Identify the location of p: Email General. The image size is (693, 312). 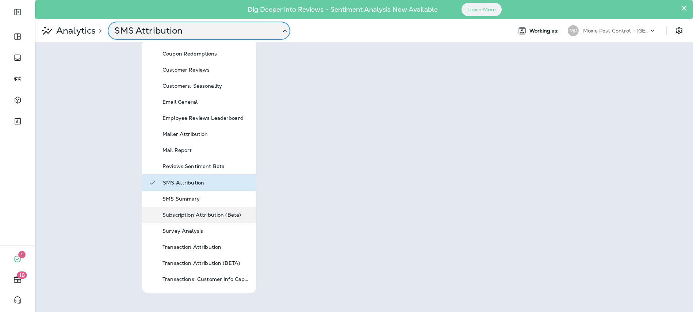
(206, 102).